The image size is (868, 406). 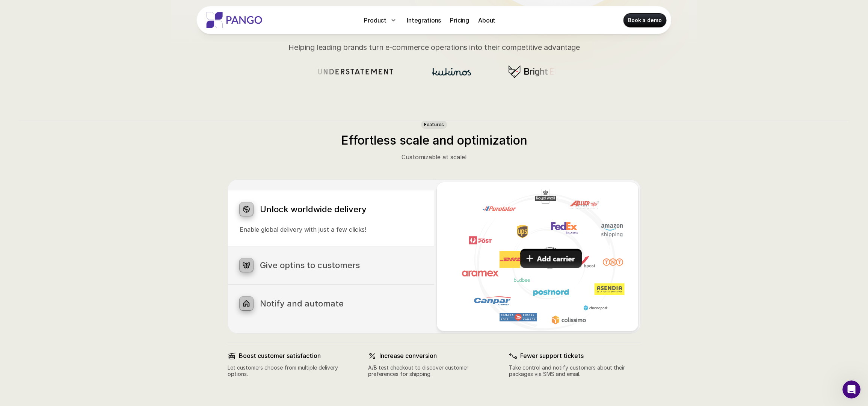 I want to click on p: Enable global delivery with just a few clicks!, so click(x=331, y=230).